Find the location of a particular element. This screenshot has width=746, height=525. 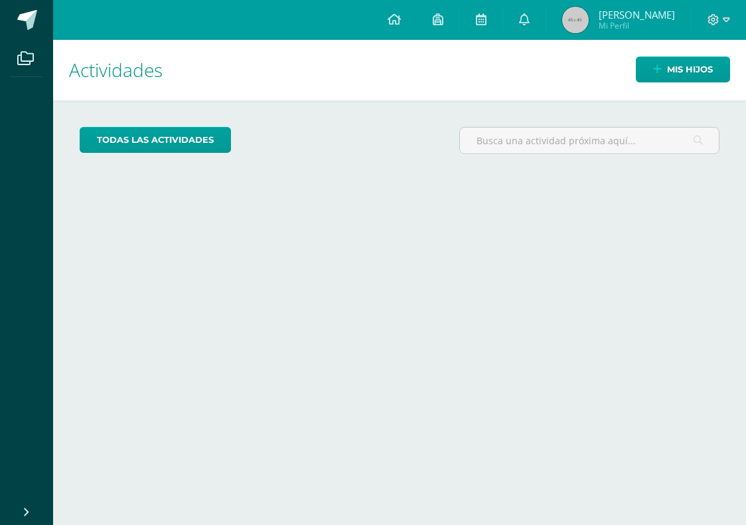

h1: Actividades is located at coordinates (400, 70).